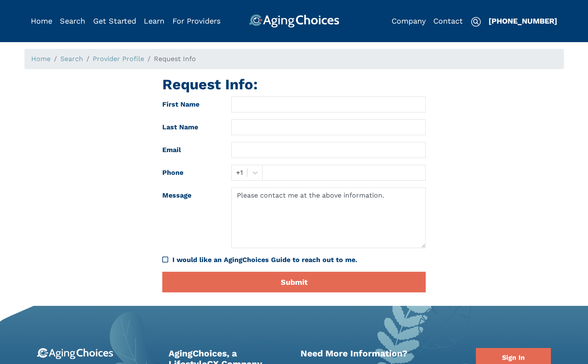 The width and height of the screenshot is (588, 364). Describe the element at coordinates (190, 218) in the screenshot. I see `label: Message` at that location.